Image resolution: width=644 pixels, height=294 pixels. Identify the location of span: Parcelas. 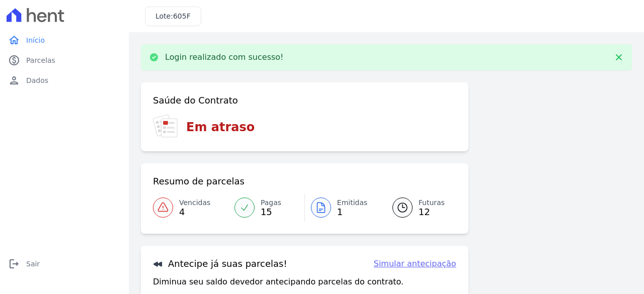
(41, 60).